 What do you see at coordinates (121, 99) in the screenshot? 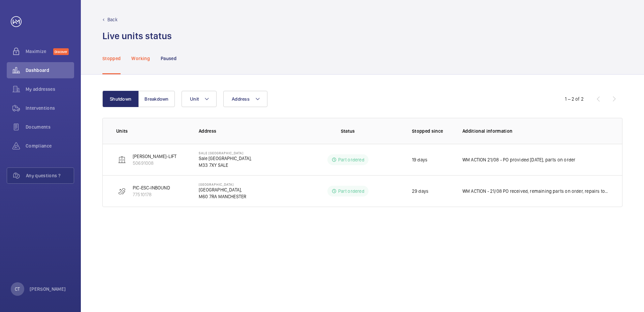
I see `button: Shutdown` at bounding box center [121, 99].